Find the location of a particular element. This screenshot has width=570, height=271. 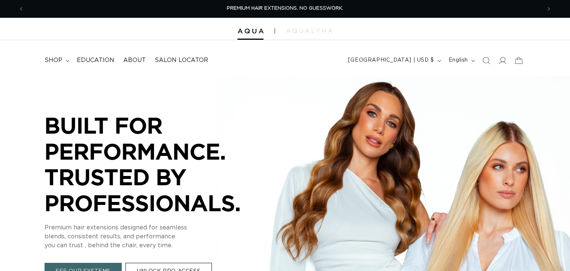

span: shop is located at coordinates (53, 60).